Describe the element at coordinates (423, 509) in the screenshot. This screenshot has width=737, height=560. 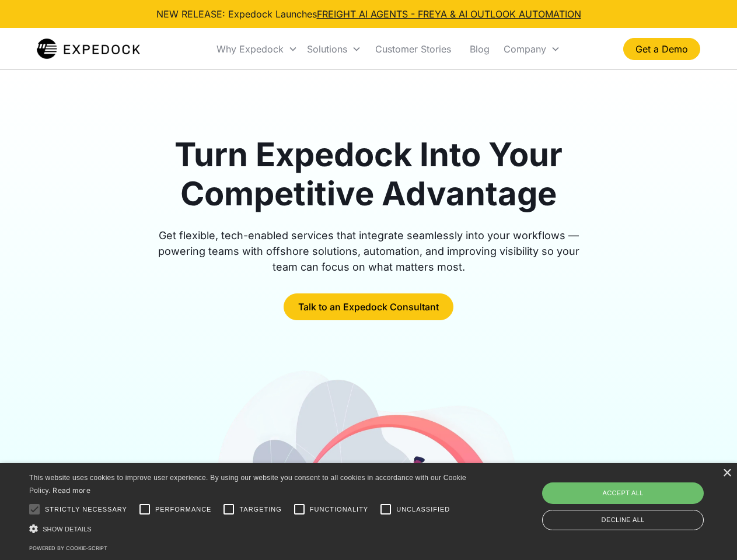
I see `span: Unclassified` at that location.